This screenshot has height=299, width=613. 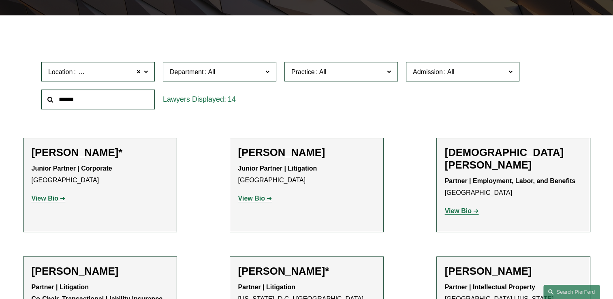 I want to click on strong: Junior Partner | Litigation, so click(x=277, y=168).